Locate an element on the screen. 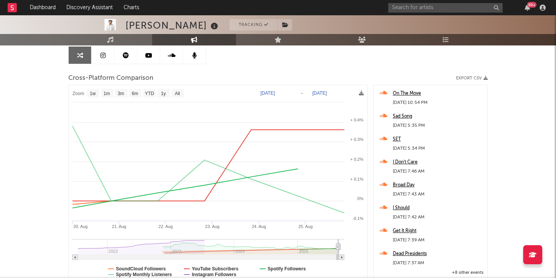 This screenshot has height=278, width=556. div: I Don't Care is located at coordinates (438, 162).